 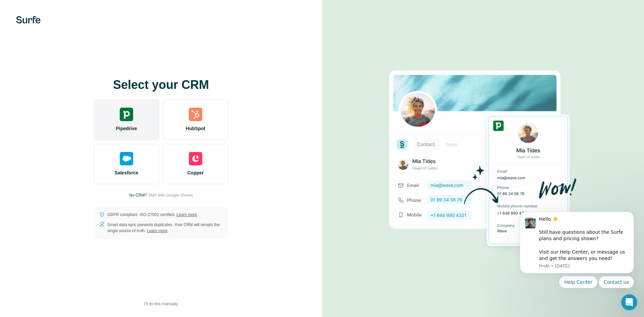 I want to click on h1: Select your CRM, so click(x=161, y=85).